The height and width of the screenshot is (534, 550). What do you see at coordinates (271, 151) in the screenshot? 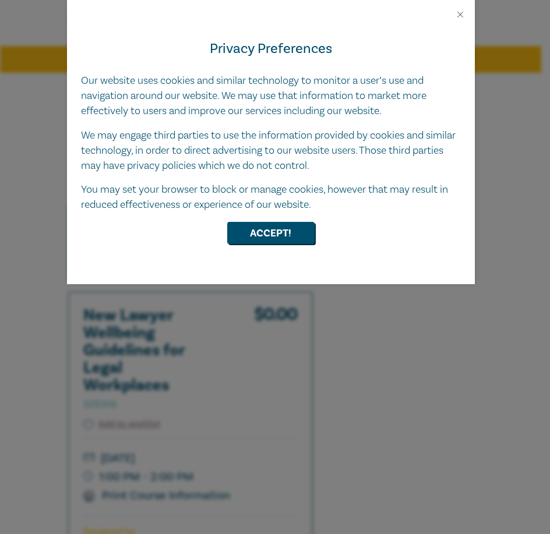
I see `p: We may engage third parties to use the information provided by cookies and similar technology, in...` at bounding box center [271, 151].